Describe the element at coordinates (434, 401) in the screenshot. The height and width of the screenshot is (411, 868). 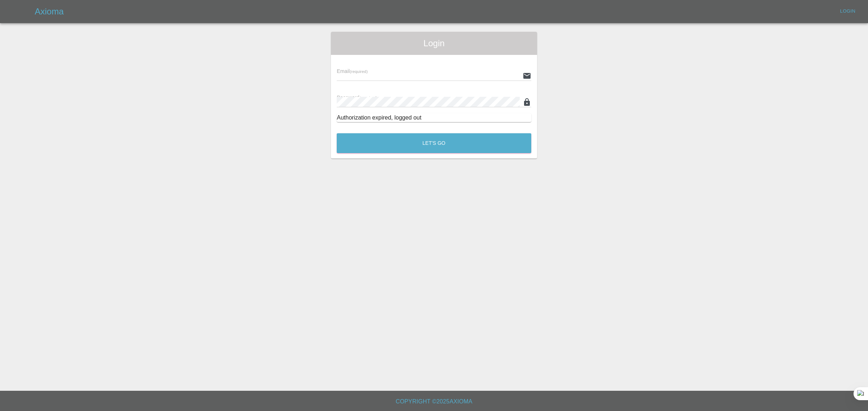
I see `h6: Copyright © 2025 Axioma` at that location.